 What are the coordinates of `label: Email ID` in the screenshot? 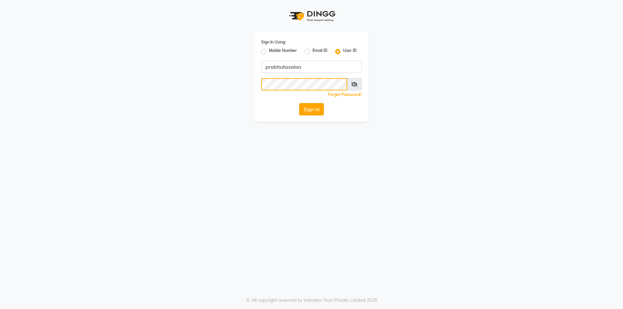 It's located at (320, 52).